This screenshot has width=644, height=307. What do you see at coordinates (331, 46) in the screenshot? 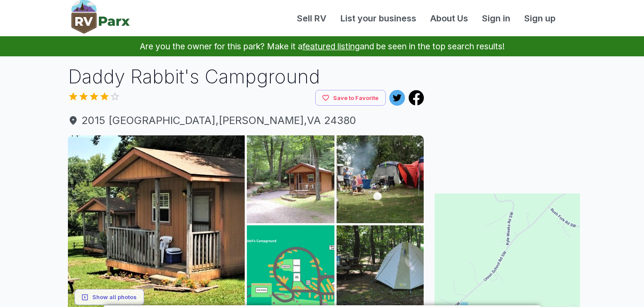
I see `a: featured listing` at bounding box center [331, 46].